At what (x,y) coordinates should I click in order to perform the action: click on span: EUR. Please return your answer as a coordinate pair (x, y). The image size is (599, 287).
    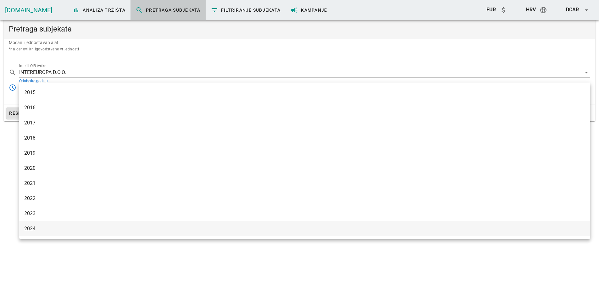
    Looking at the image, I should click on (492, 9).